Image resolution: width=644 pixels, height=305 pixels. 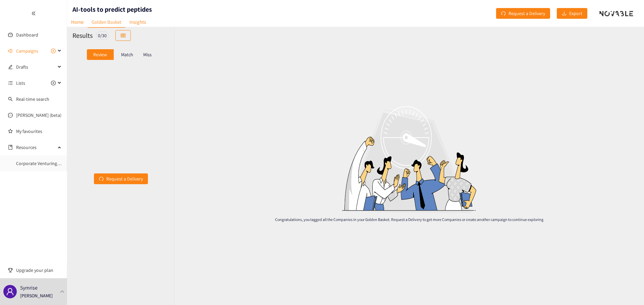 What do you see at coordinates (147, 54) in the screenshot?
I see `p: Miss` at bounding box center [147, 54].